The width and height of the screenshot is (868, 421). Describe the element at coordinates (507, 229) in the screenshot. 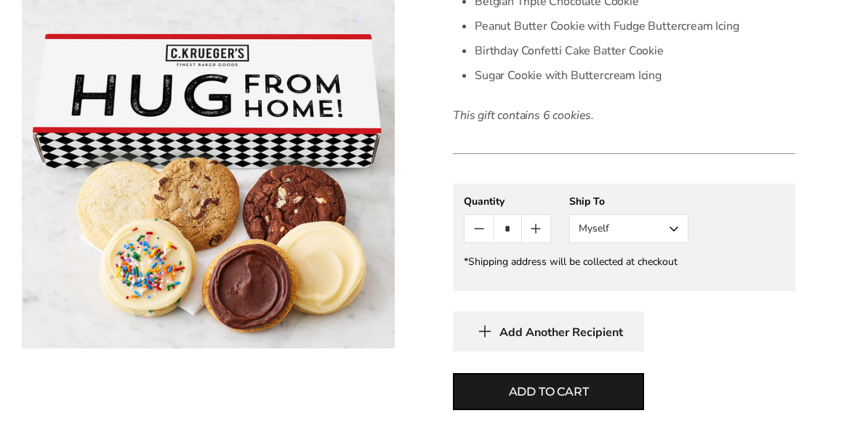

I see `input: Quantity` at that location.